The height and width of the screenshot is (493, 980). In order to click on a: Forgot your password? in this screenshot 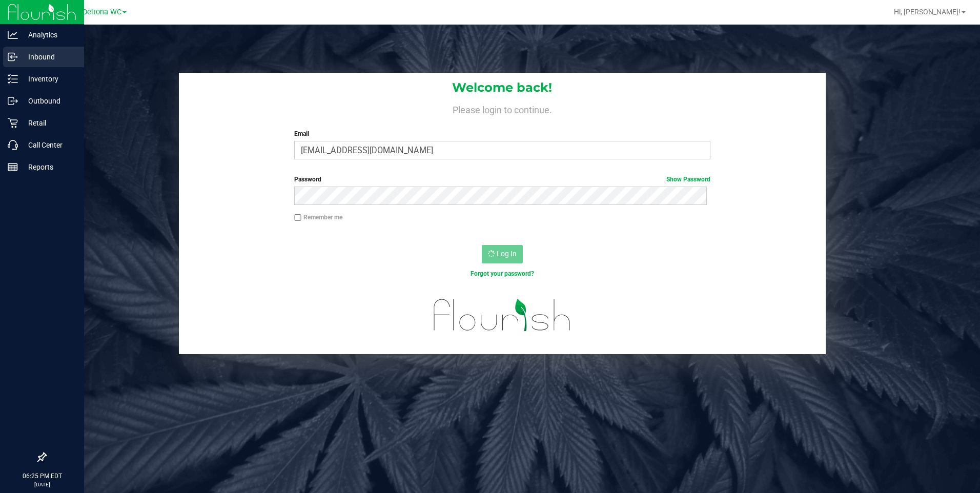, I will do `click(502, 274)`.